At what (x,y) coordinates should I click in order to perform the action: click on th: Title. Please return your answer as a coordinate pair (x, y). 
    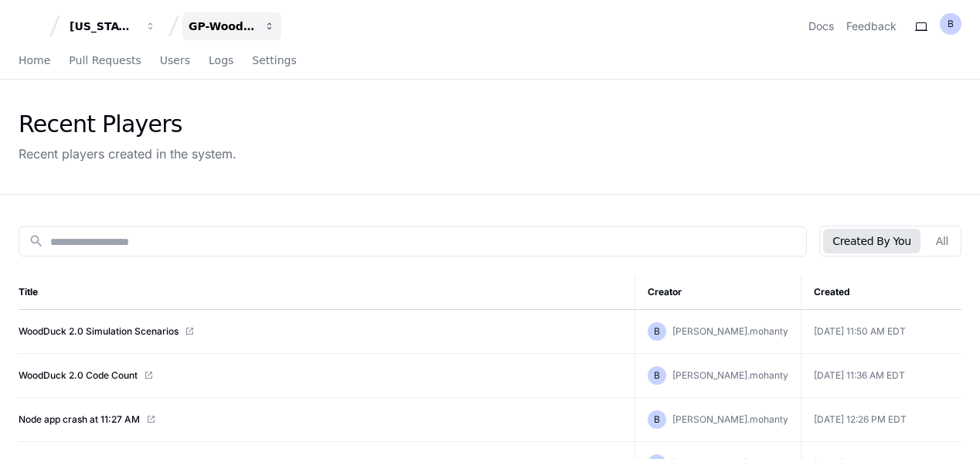
    Looking at the image, I should click on (326, 292).